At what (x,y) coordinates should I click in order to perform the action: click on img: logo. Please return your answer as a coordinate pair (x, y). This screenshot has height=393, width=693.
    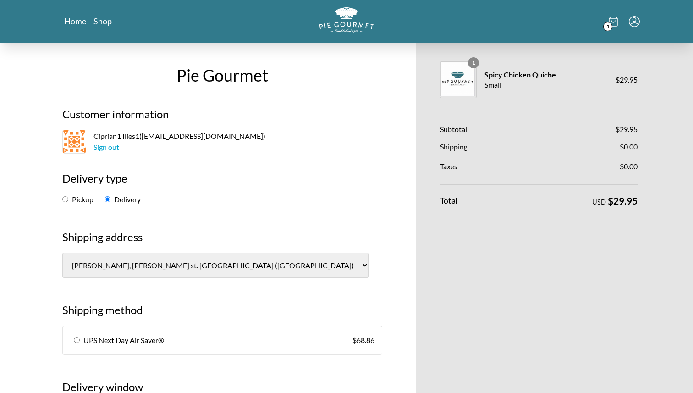
    Looking at the image, I should click on (347, 20).